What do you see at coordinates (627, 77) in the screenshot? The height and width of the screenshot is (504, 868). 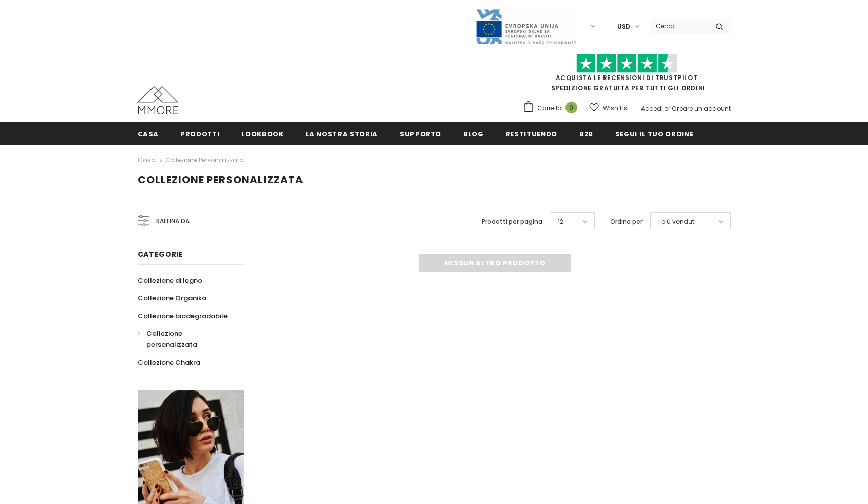 I see `a: Acquista le recensioni di TrustPilot` at bounding box center [627, 77].